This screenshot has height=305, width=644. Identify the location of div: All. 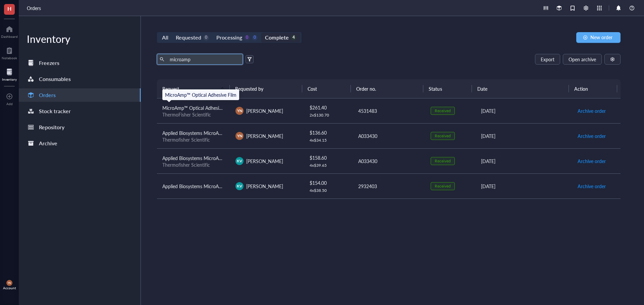
(165, 37).